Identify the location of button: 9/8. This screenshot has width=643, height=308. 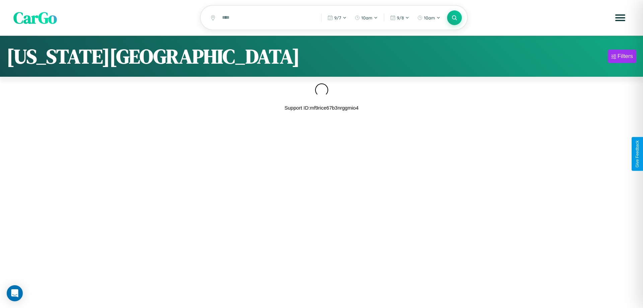
(399, 18).